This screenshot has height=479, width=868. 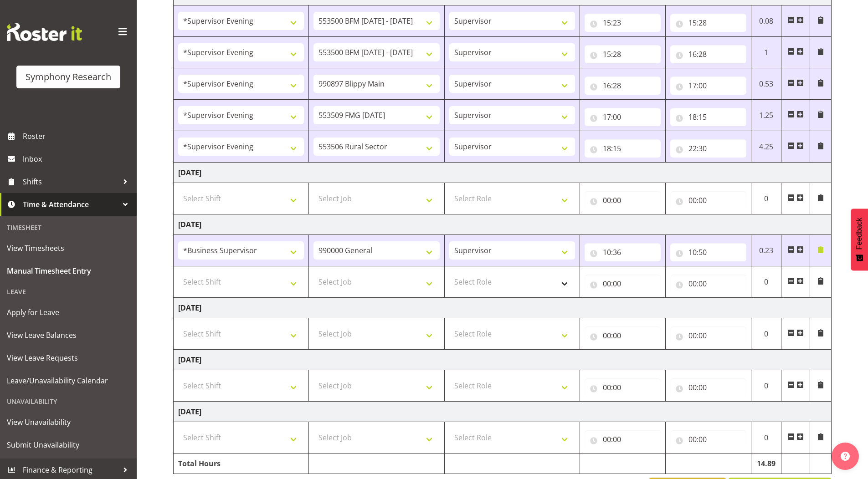 I want to click on a: Leave/Unavailability Calendar, so click(x=68, y=381).